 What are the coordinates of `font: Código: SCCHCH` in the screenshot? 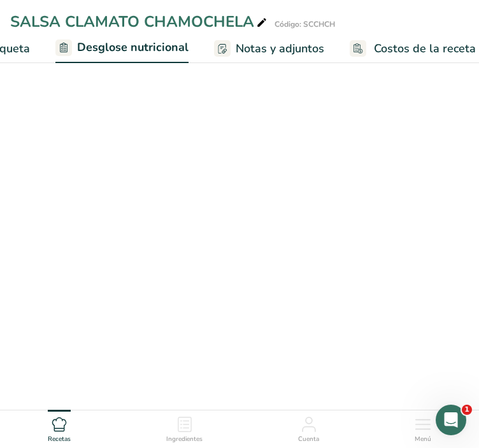 It's located at (305, 24).